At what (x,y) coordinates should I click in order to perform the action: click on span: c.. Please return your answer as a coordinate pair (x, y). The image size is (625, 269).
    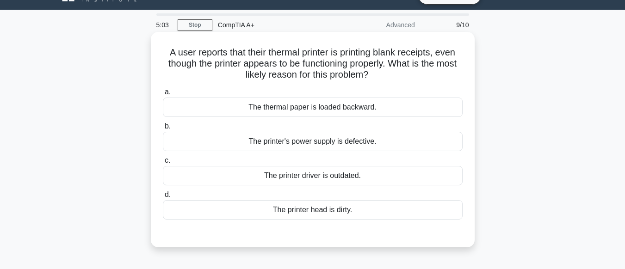
    Looking at the image, I should click on (167, 160).